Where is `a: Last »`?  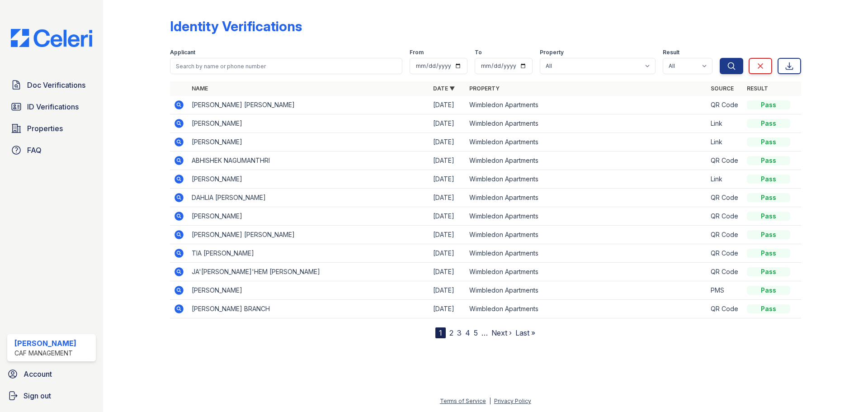 a: Last » is located at coordinates (526, 333).